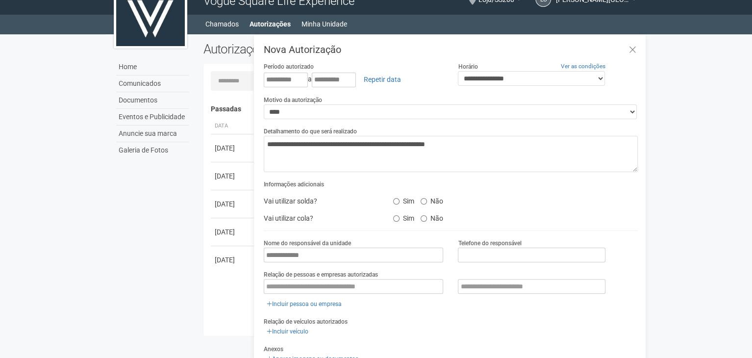 Image resolution: width=752 pixels, height=358 pixels. Describe the element at coordinates (308, 49) in the screenshot. I see `h2: Autorizações` at that location.